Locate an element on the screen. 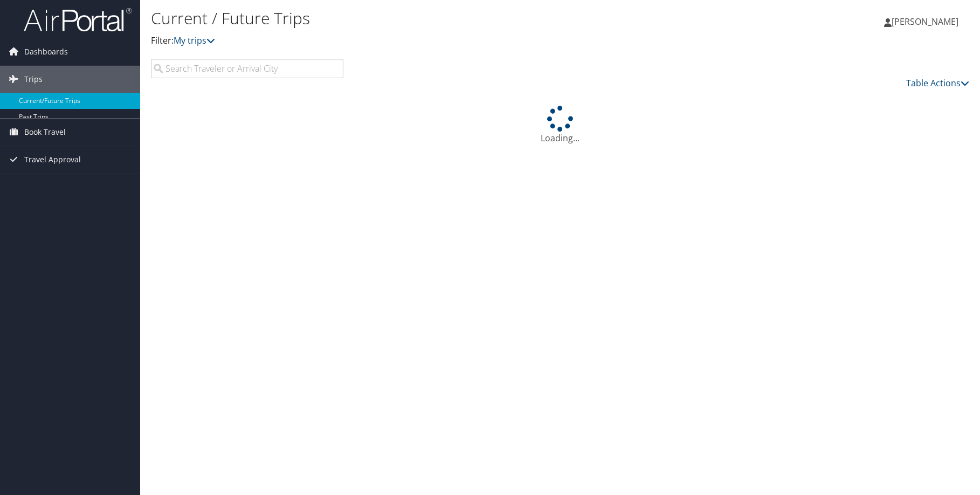 The height and width of the screenshot is (495, 980). p: Filter: is located at coordinates (424, 41).